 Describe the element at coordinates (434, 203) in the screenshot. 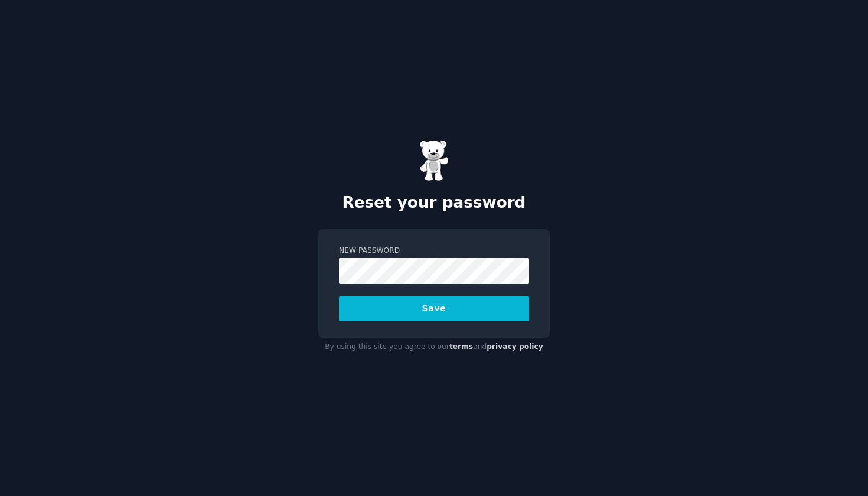

I see `h2: Reset your password` at that location.